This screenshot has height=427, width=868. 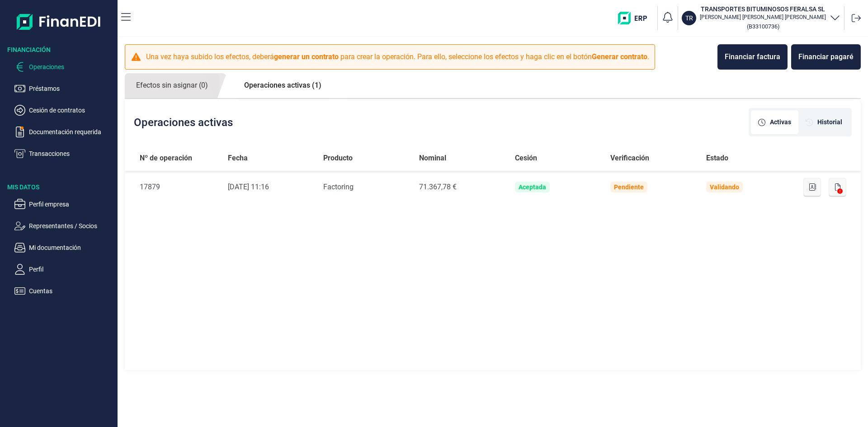 I want to click on p: Documentación requerida, so click(x=72, y=132).